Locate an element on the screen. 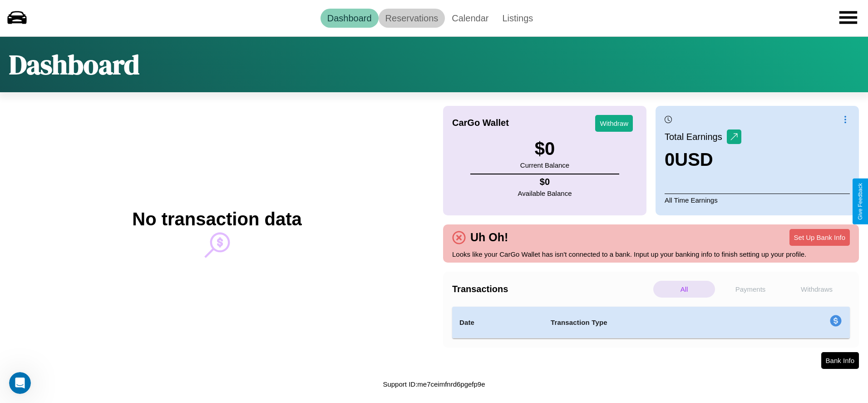  a: Listings is located at coordinates (517, 18).